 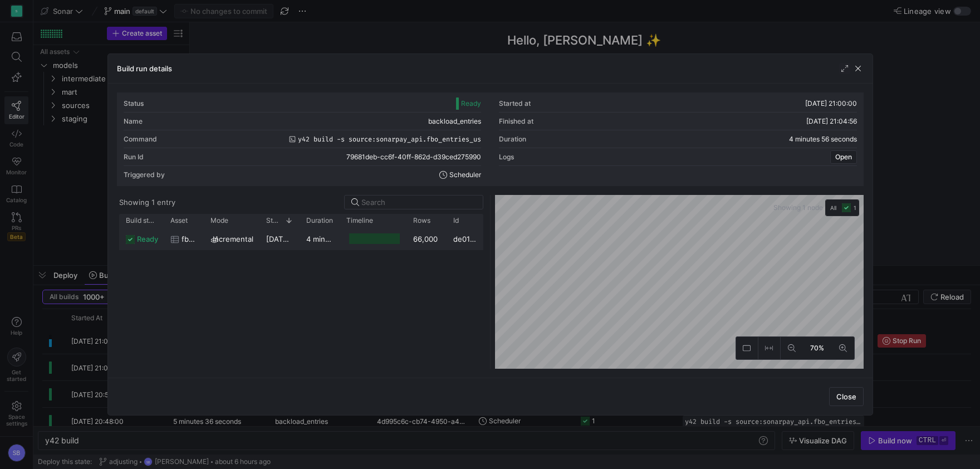 I want to click on span: 79681deb-cc6f-40ff-862d-d39ced275990, so click(x=414, y=157).